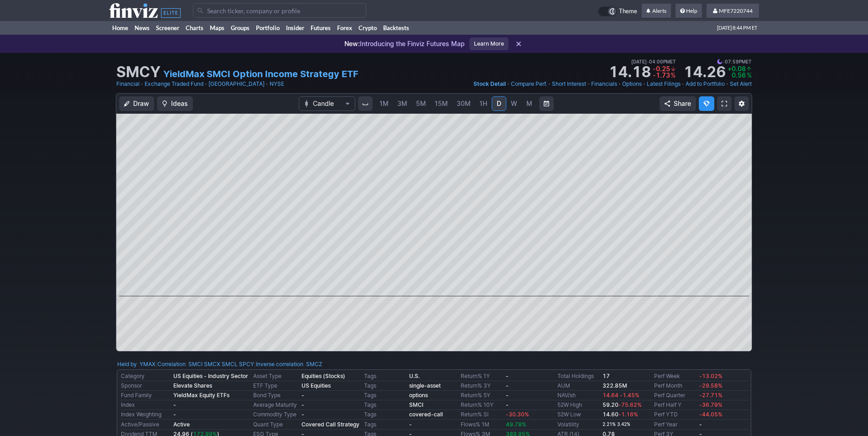 The width and height of the screenshot is (868, 436). Describe the element at coordinates (211, 375) in the screenshot. I see `b: US Equities - Industry Sector` at that location.